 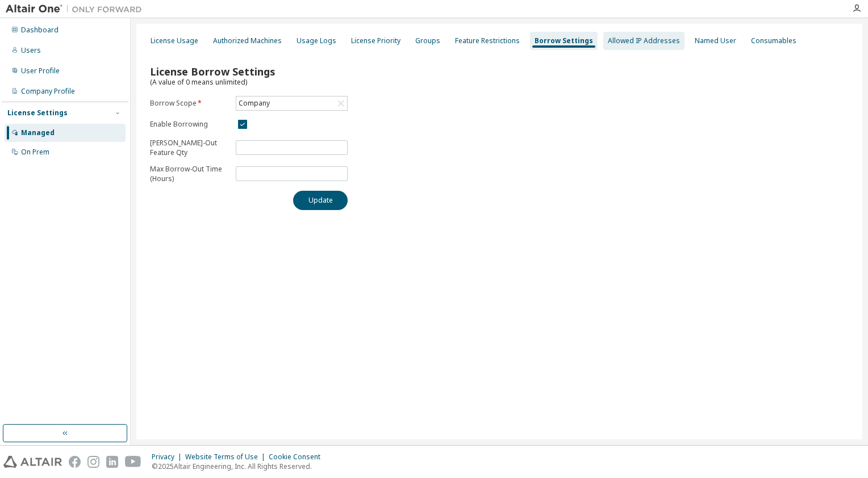 I want to click on img: instagram.svg, so click(x=93, y=462).